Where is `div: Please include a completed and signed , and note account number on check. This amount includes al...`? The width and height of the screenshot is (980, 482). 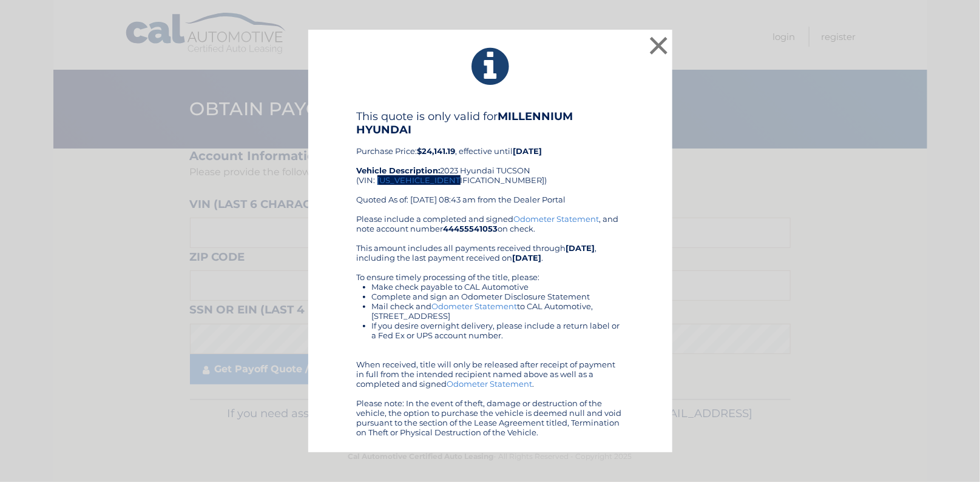 div: Please include a completed and signed , and note account number on check. This amount includes al... is located at coordinates (490, 326).